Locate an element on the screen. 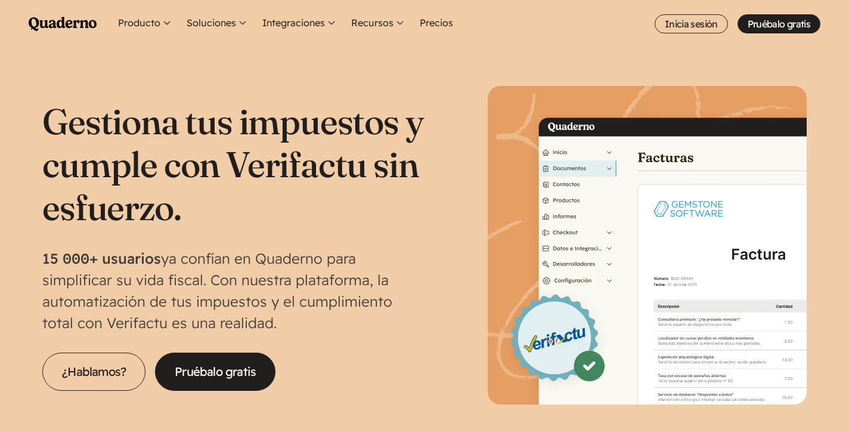 The image size is (849, 432). a: Inicia sesión is located at coordinates (691, 24).